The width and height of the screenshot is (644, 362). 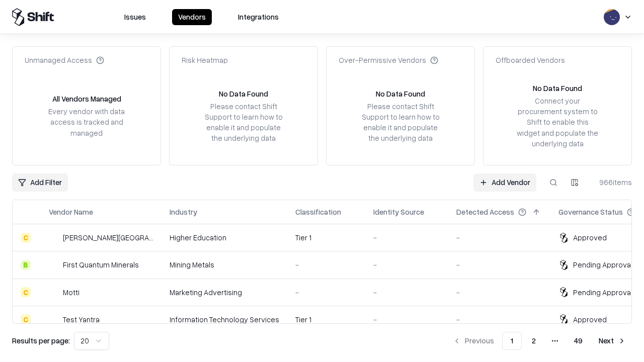 What do you see at coordinates (224, 238) in the screenshot?
I see `div: Higher Education` at bounding box center [224, 238].